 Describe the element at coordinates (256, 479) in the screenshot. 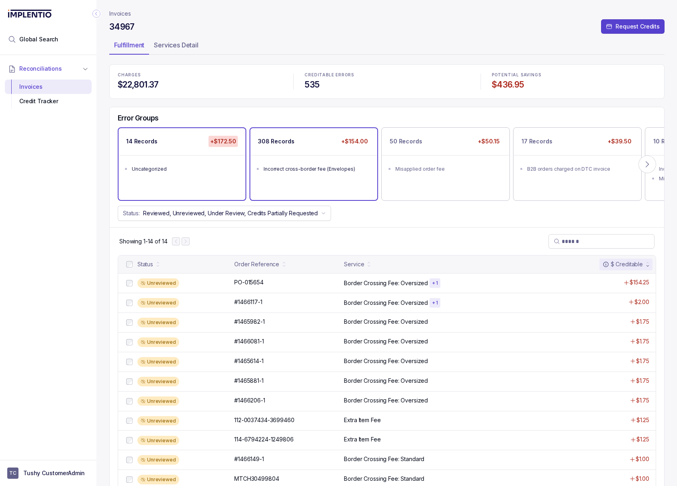

I see `p: MTCH30499804` at that location.